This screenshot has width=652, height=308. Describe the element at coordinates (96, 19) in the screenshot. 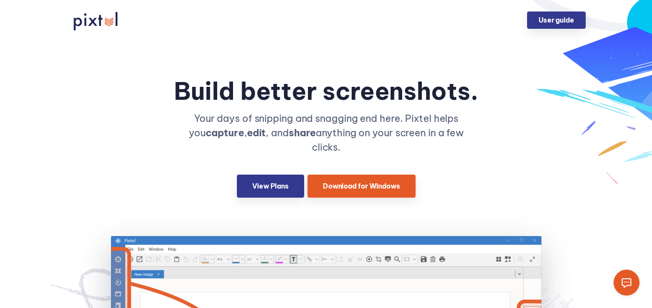

I see `img: Pixtel` at that location.